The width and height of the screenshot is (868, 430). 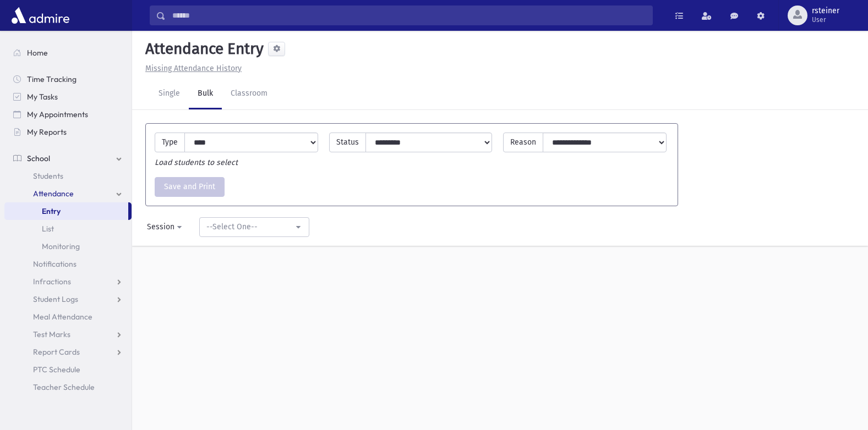 I want to click on a: My Tasks, so click(x=67, y=97).